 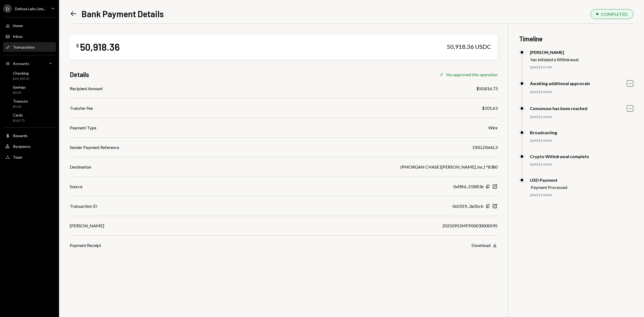 I want to click on a: Checking$34,189.41, so click(x=30, y=76).